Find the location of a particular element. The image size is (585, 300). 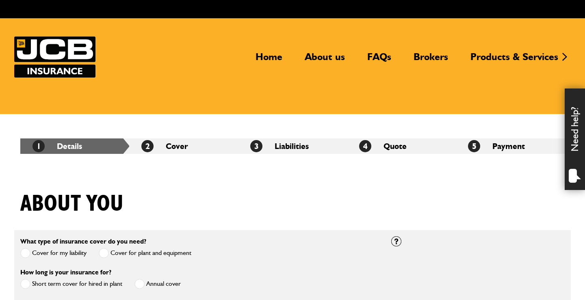

span: 3 is located at coordinates (256, 146).